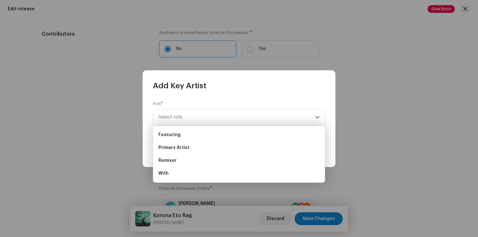  Describe the element at coordinates (169, 135) in the screenshot. I see `span: Featuring` at that location.